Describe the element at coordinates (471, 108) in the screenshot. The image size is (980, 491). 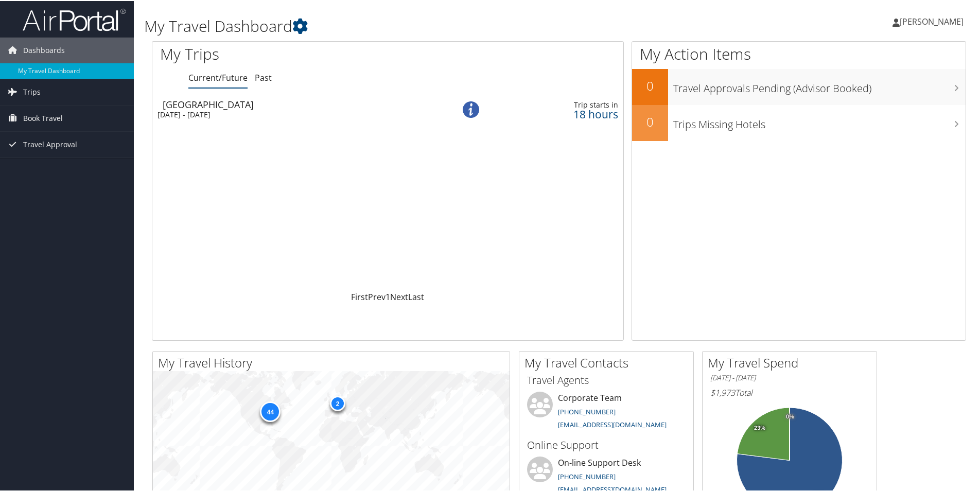
I see `img: alert-flat-solid-info.png` at that location.